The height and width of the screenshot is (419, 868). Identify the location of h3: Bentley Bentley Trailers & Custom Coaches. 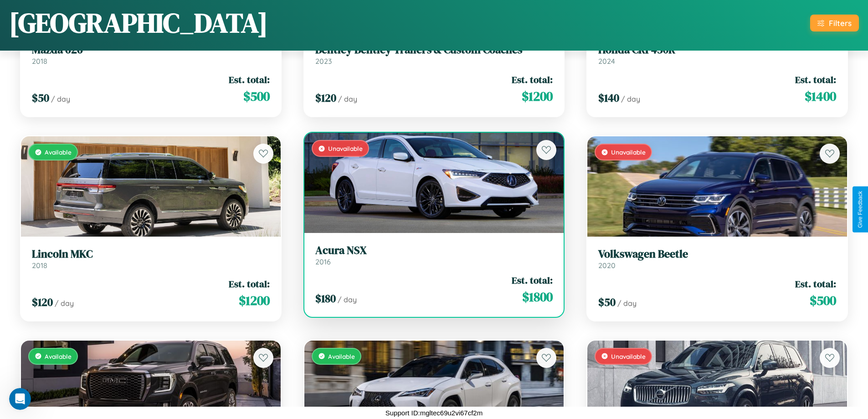
(434, 50).